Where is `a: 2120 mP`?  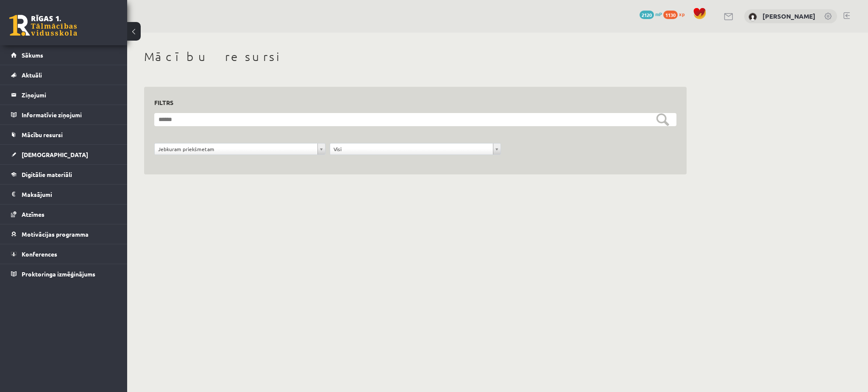 a: 2120 mP is located at coordinates (650, 14).